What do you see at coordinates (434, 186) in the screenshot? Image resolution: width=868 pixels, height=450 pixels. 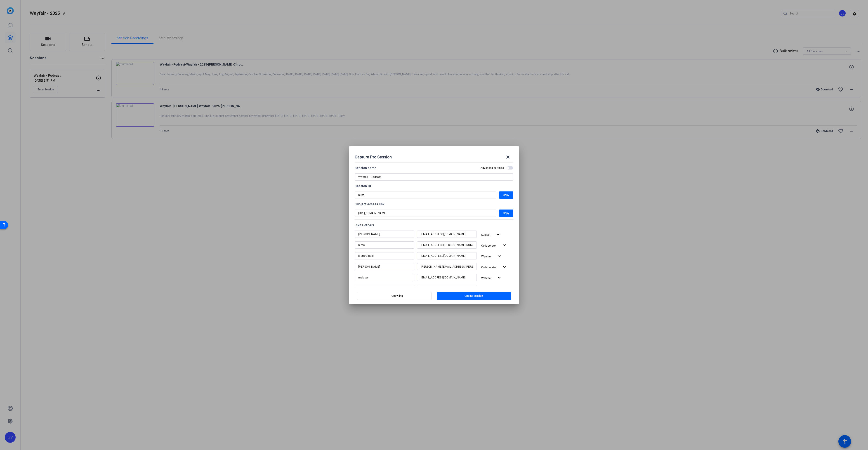 I see `div: Session ID` at bounding box center [434, 186].